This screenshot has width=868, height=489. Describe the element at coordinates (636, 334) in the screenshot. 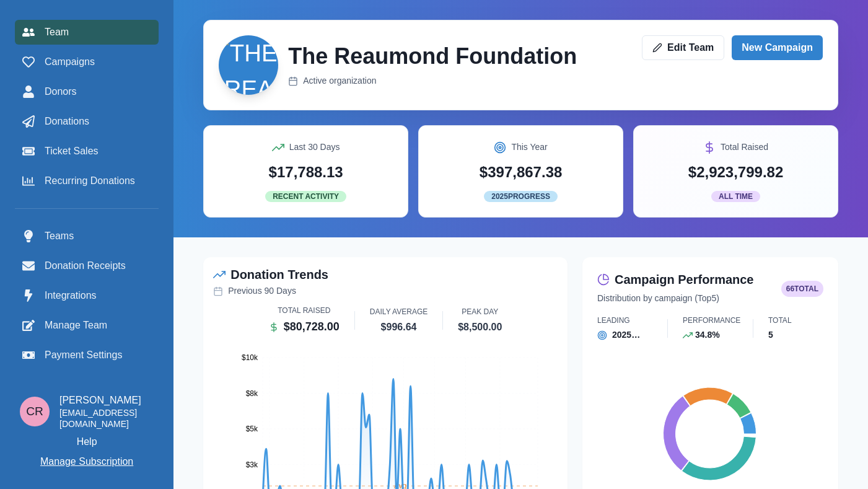

I see `p: 2025 Reaumond Foundation Invitational` at that location.